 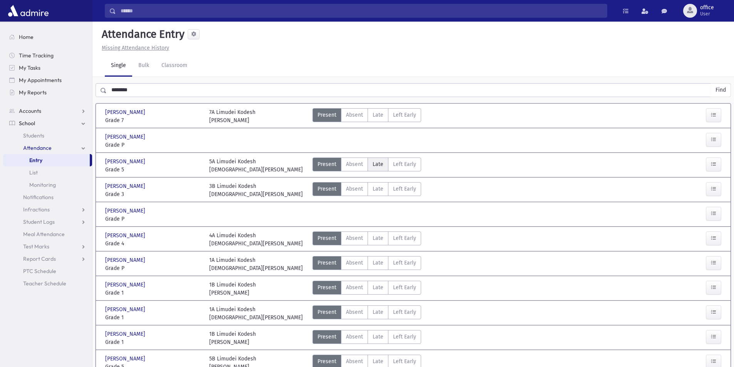 What do you see at coordinates (28, 11) in the screenshot?
I see `img: AdmirePro` at bounding box center [28, 11].